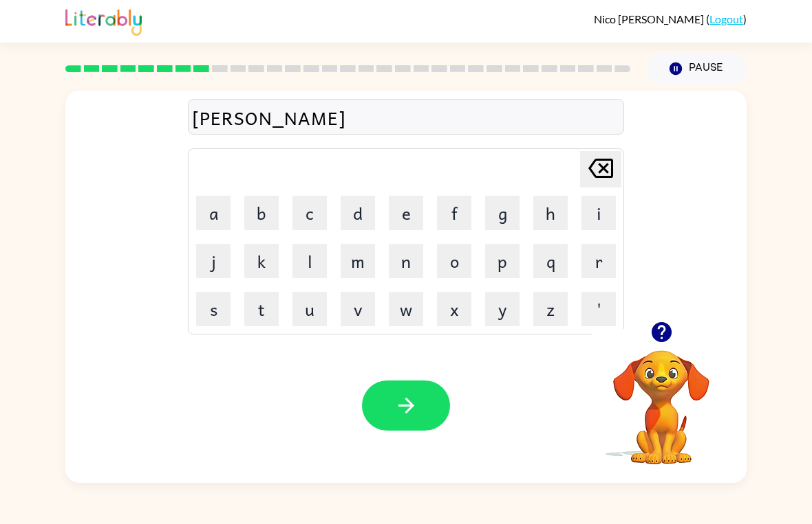 The height and width of the screenshot is (524, 812). What do you see at coordinates (358, 309) in the screenshot?
I see `button: v` at bounding box center [358, 309].